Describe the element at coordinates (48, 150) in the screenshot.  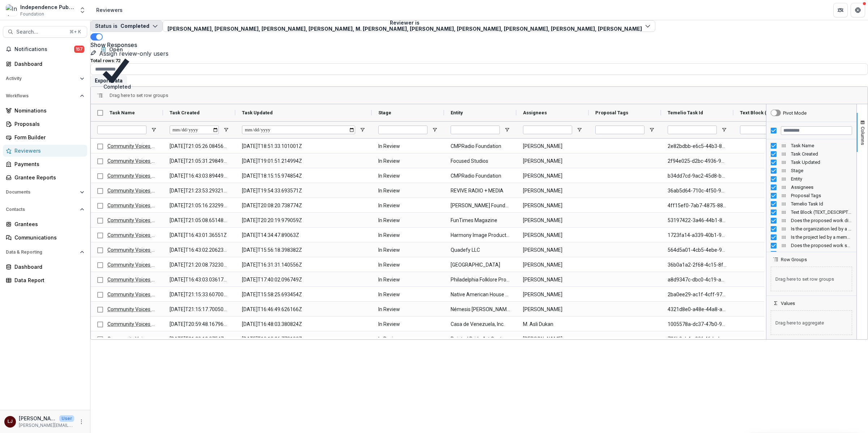
I see `div: Reviewers` at that location.